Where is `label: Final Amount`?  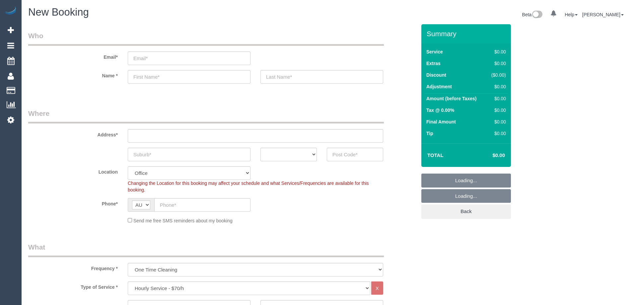 label: Final Amount is located at coordinates (441, 122).